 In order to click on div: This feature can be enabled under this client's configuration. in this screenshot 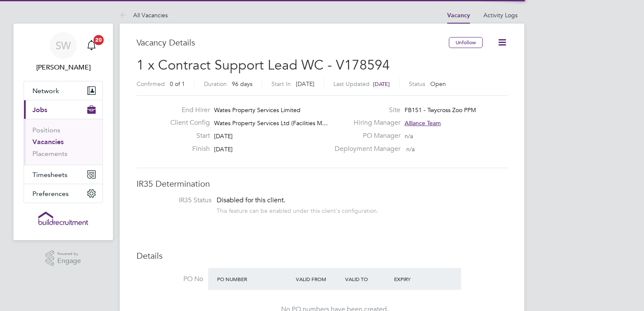, I will do `click(298, 209)`.